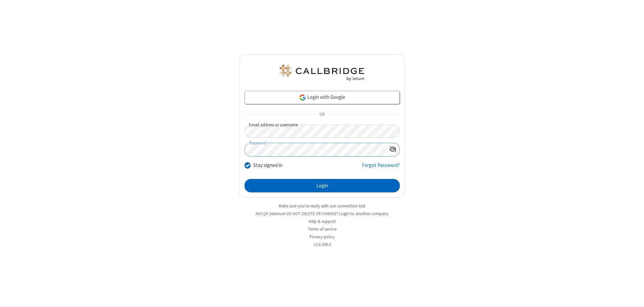 The height and width of the screenshot is (307, 644). What do you see at coordinates (322, 114) in the screenshot?
I see `span: OR` at bounding box center [322, 114].